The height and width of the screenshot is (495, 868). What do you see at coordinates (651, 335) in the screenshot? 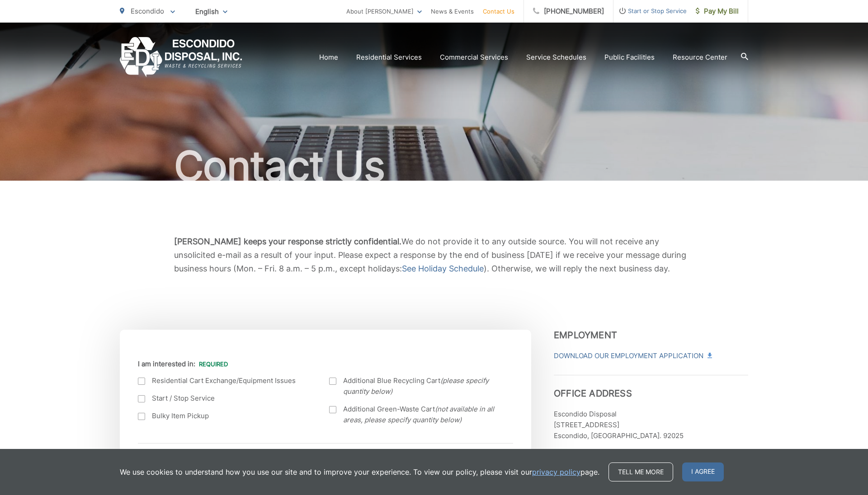
I see `h3: Employment` at bounding box center [651, 335].